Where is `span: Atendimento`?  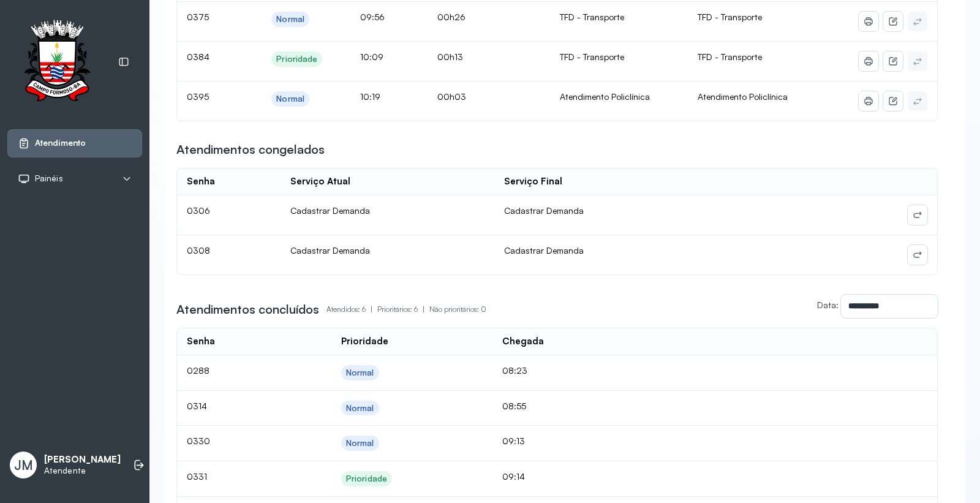 span: Atendimento is located at coordinates (60, 143).